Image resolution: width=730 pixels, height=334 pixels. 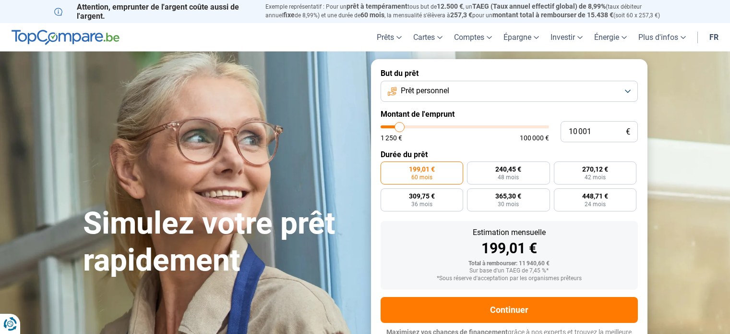 I want to click on span: fixe, so click(x=289, y=15).